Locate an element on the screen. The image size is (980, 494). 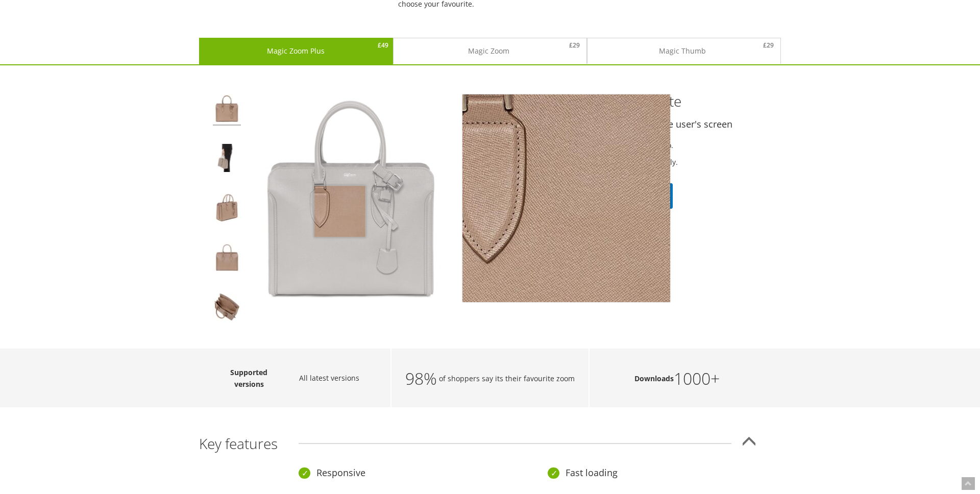
h3: Key features is located at coordinates (241, 444).